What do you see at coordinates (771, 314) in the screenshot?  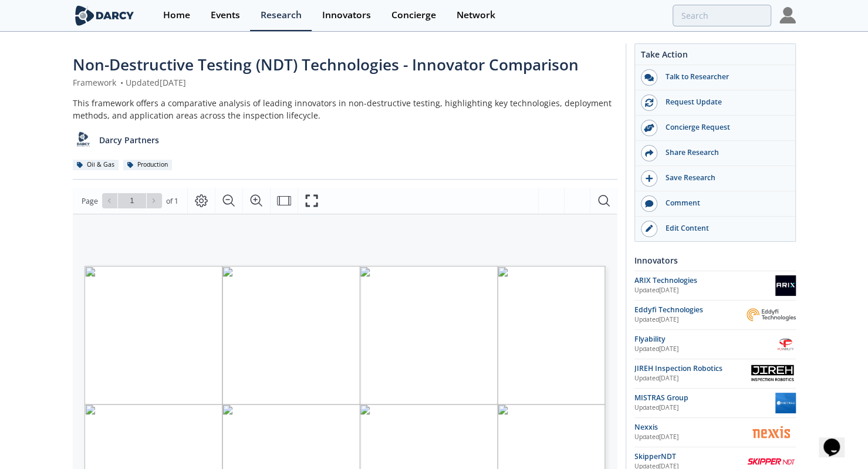 I see `img: Eddyfi Technologies` at bounding box center [771, 314].